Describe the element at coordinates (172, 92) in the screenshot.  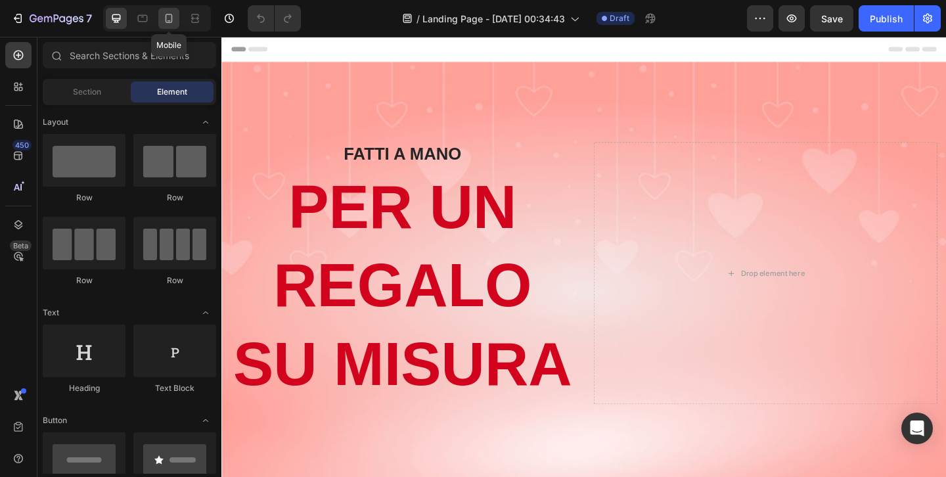
I see `span: Element` at that location.